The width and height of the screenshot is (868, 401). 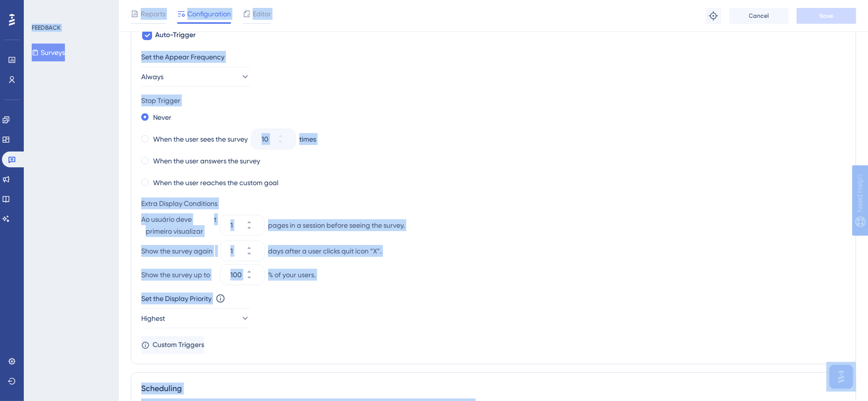 What do you see at coordinates (196, 318) in the screenshot?
I see `button: Highest` at bounding box center [196, 318].